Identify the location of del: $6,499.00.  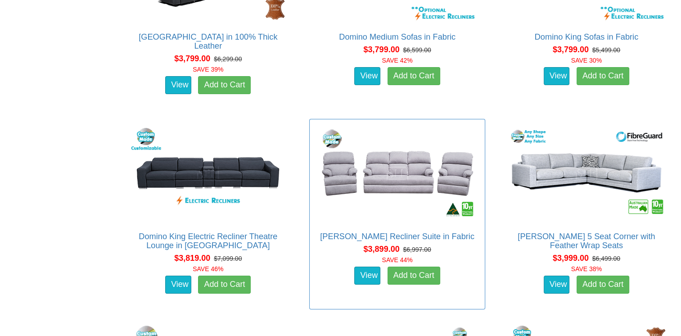
(606, 258).